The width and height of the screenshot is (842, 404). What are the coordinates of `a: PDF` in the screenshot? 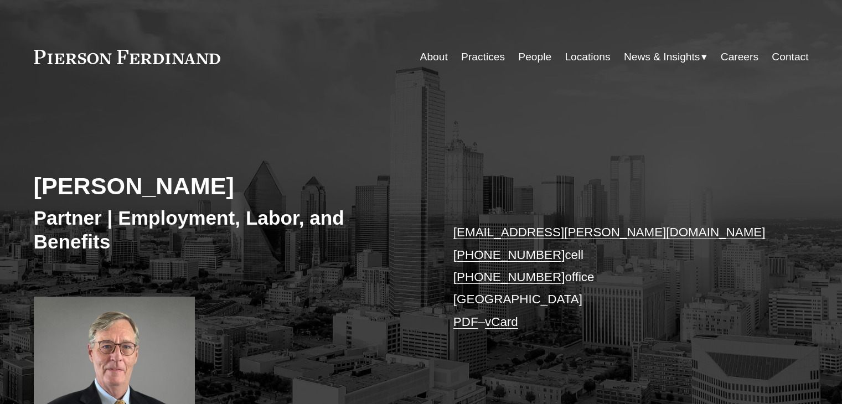 It's located at (466, 322).